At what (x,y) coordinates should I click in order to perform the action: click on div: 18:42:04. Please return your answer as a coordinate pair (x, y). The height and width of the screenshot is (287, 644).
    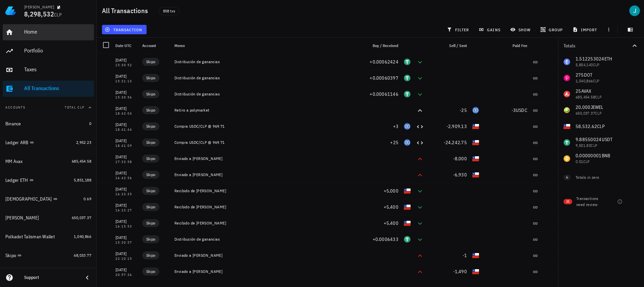
    Looking at the image, I should click on (126, 113).